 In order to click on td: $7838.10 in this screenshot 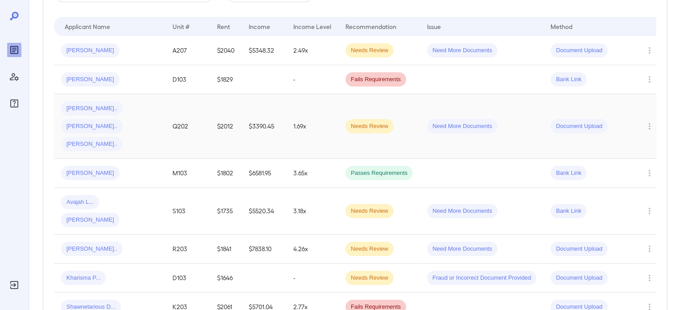, I will do `click(264, 249)`.